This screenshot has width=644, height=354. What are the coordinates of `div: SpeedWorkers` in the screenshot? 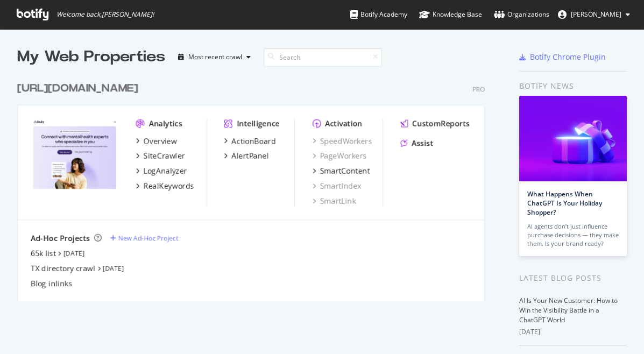 It's located at (341, 141).